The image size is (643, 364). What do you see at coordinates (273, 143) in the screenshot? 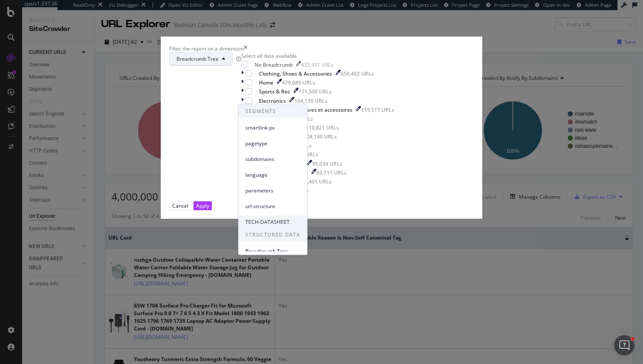
I see `span: pagetype` at bounding box center [273, 143].